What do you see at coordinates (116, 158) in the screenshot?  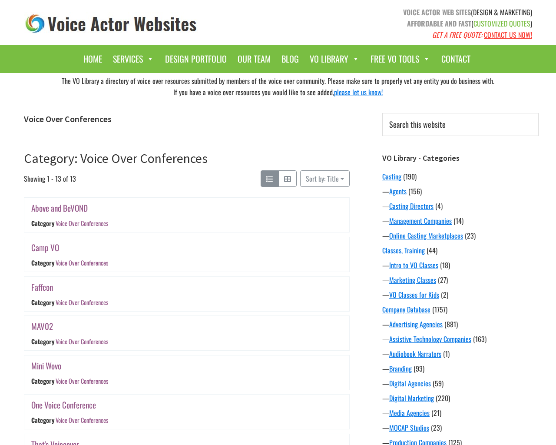 I see `a: Category: Voice Over Conferences` at bounding box center [116, 158].